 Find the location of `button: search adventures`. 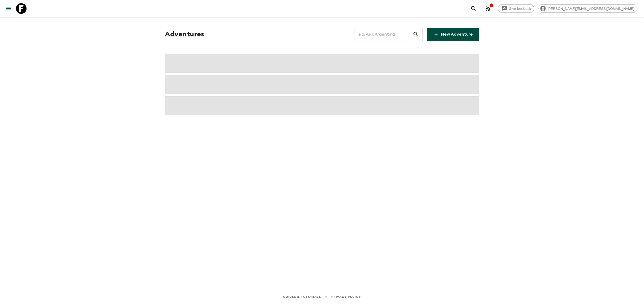

button: search adventures is located at coordinates (474, 8).